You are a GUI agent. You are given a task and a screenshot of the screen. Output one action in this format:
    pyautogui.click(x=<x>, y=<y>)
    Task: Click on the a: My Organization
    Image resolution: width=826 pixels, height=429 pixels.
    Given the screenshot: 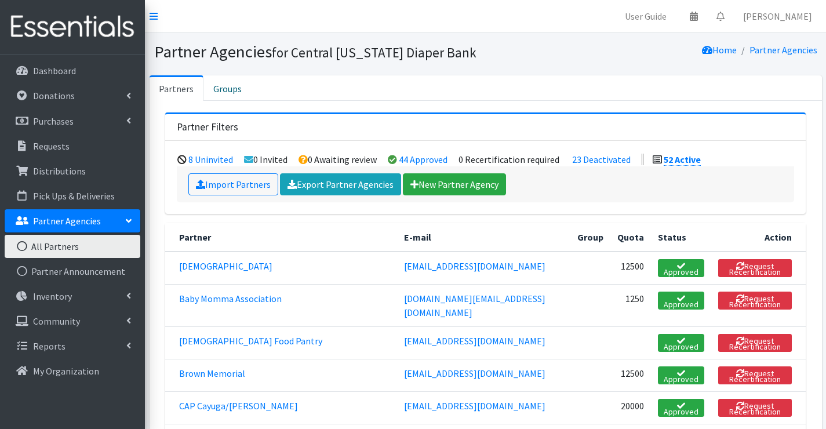 What is the action you would take?
    pyautogui.click(x=72, y=371)
    